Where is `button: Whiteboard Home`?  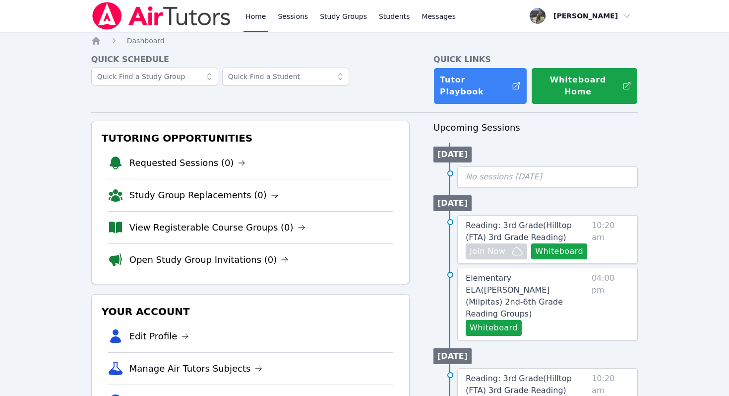
button: Whiteboard Home is located at coordinates (585, 86).